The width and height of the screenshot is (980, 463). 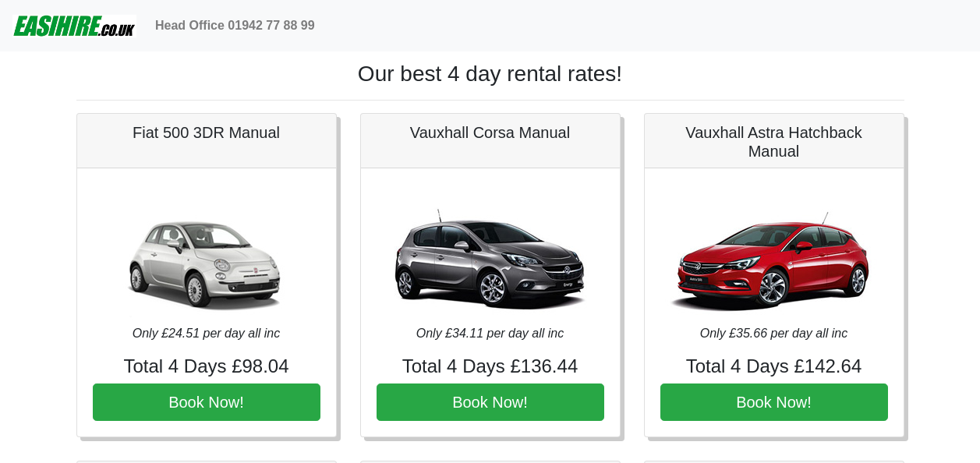 What do you see at coordinates (206, 133) in the screenshot?
I see `h5: Fiat 500 3DR Manual` at bounding box center [206, 133].